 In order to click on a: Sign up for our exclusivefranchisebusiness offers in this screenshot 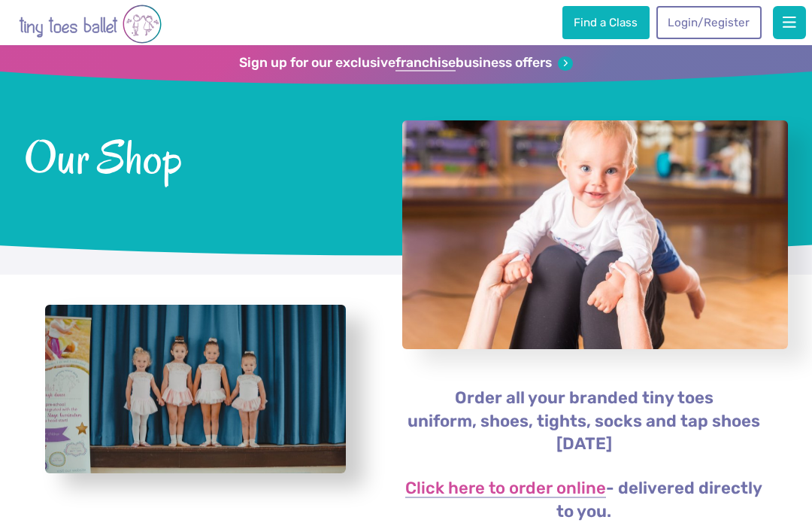, I will do `click(406, 64)`.